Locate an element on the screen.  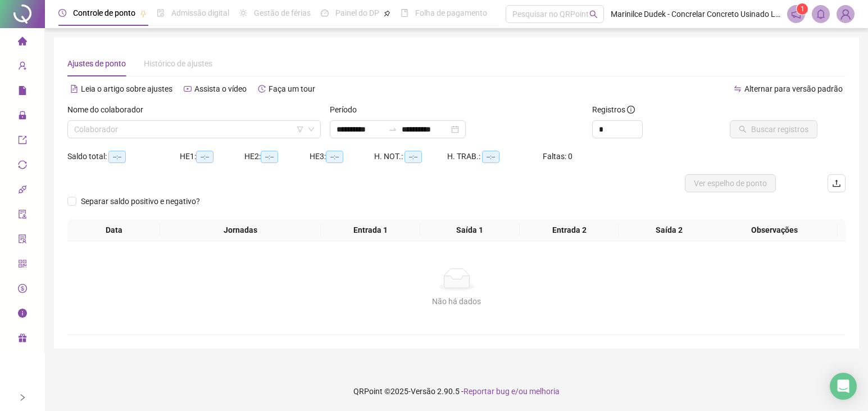
th: Observações is located at coordinates (774, 230).